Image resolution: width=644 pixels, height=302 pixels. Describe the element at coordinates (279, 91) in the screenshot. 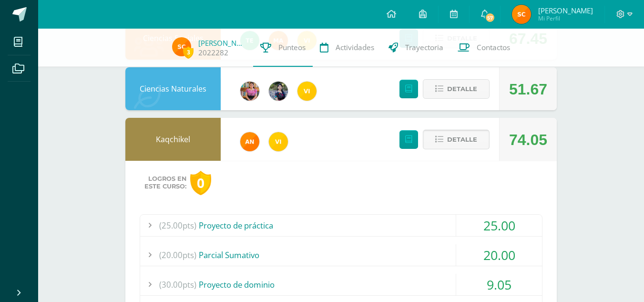

I see `img: b2b209b5ecd374f6d147d0bc2cef63fa.png` at that location.